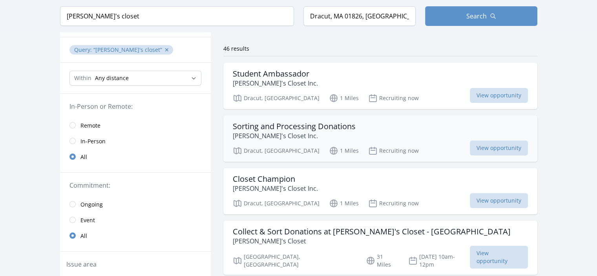 The image size is (597, 276). Describe the element at coordinates (275, 179) in the screenshot. I see `h3: Closet Champion` at that location.